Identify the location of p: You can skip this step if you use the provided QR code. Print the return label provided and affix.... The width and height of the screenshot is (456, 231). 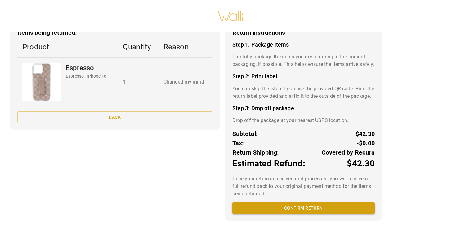
(303, 92).